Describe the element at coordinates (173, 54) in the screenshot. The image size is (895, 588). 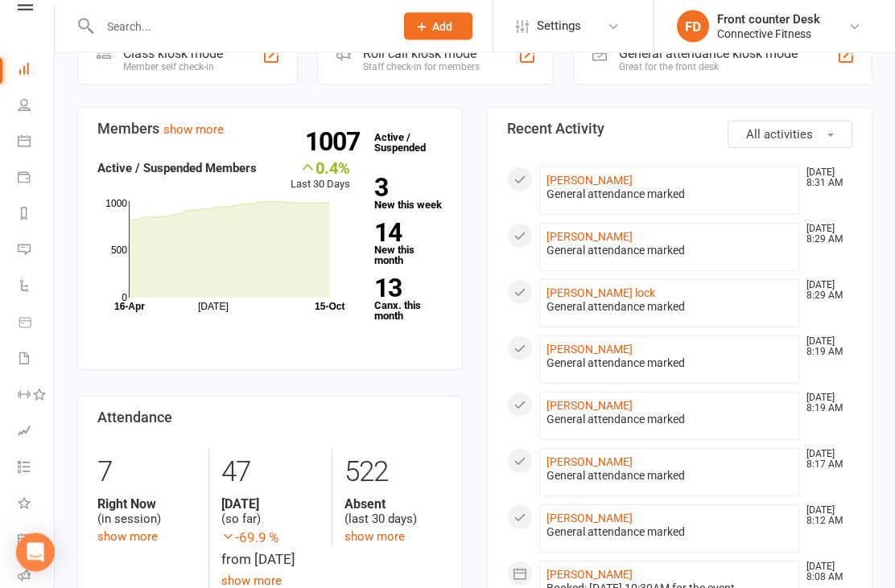
I see `div: Class kiosk mode` at that location.